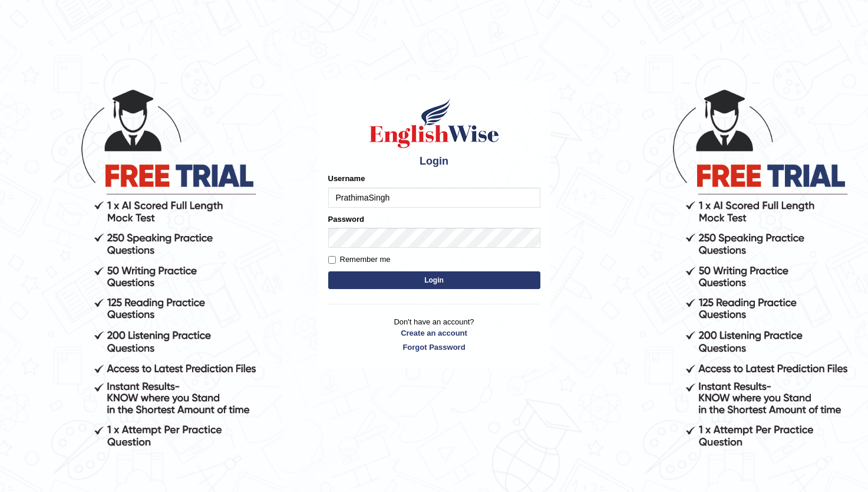 The height and width of the screenshot is (492, 868). I want to click on label: Username, so click(346, 178).